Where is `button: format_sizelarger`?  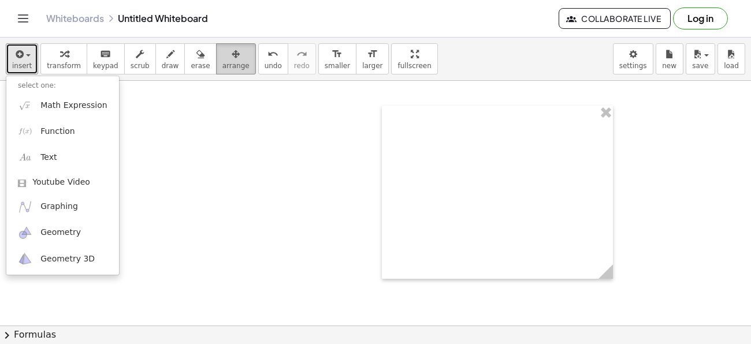
button: format_sizelarger is located at coordinates (372, 59).